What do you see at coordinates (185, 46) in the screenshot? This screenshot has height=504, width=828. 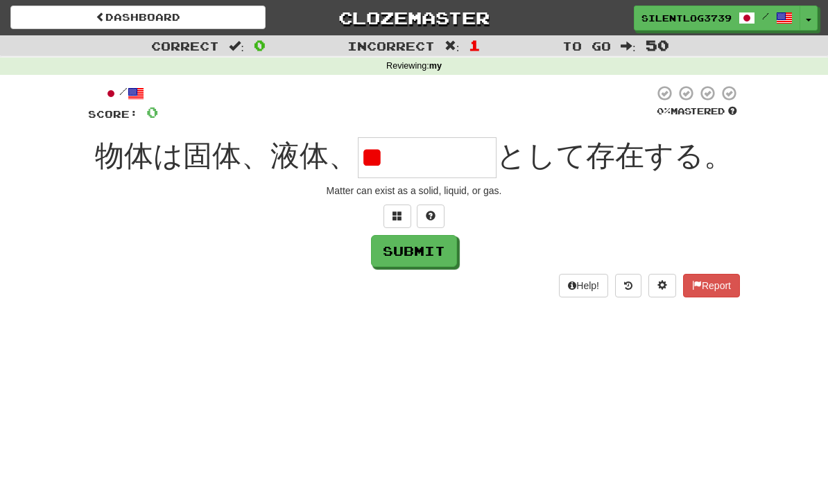 I see `span: Correct` at bounding box center [185, 46].